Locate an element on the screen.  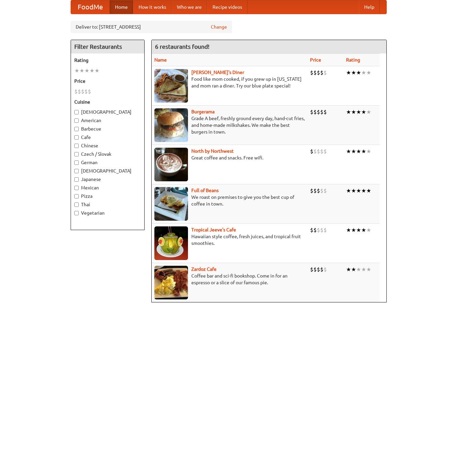
a: How it works is located at coordinates (152, 7).